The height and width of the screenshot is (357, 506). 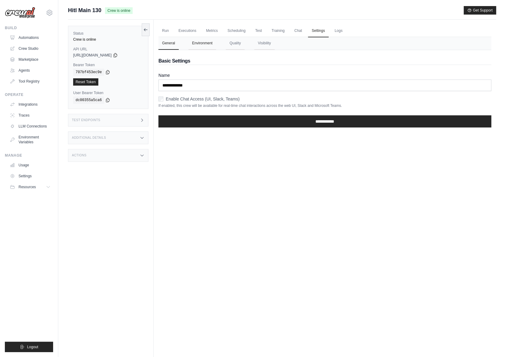 I want to click on a: Crew Studio, so click(x=30, y=49).